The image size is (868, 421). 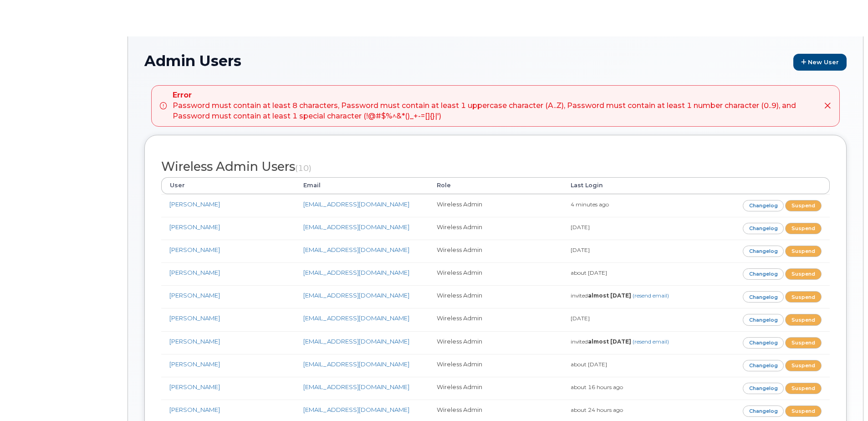 What do you see at coordinates (495, 95) in the screenshot?
I see `strong: Error` at bounding box center [495, 95].